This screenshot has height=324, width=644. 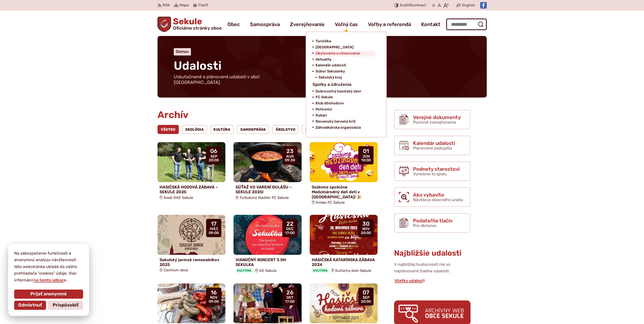 I want to click on span: 07, so click(x=366, y=293).